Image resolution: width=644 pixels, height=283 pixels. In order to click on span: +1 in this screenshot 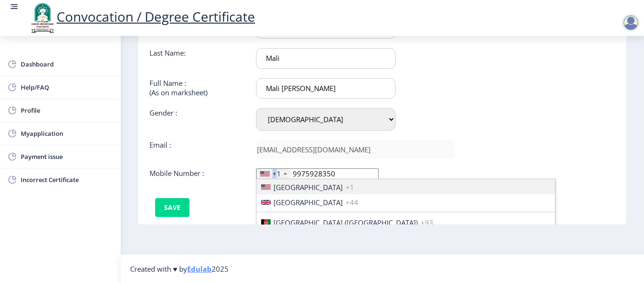, I will do `click(350, 187)`.